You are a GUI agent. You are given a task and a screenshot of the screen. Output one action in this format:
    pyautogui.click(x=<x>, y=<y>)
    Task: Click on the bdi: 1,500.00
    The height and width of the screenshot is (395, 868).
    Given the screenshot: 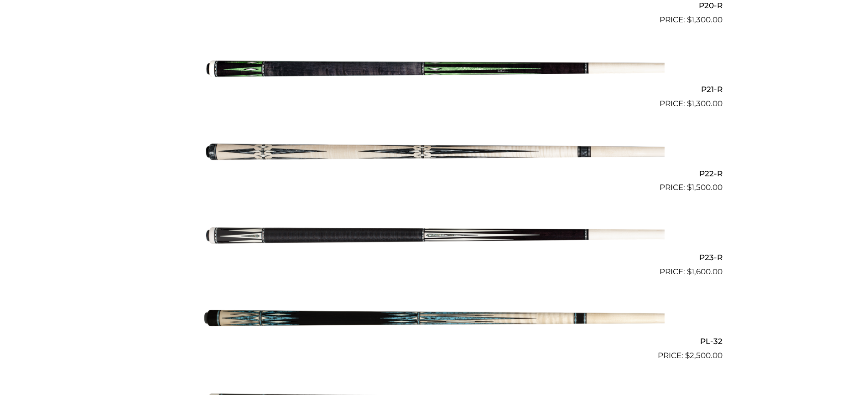 What is the action you would take?
    pyautogui.click(x=705, y=187)
    